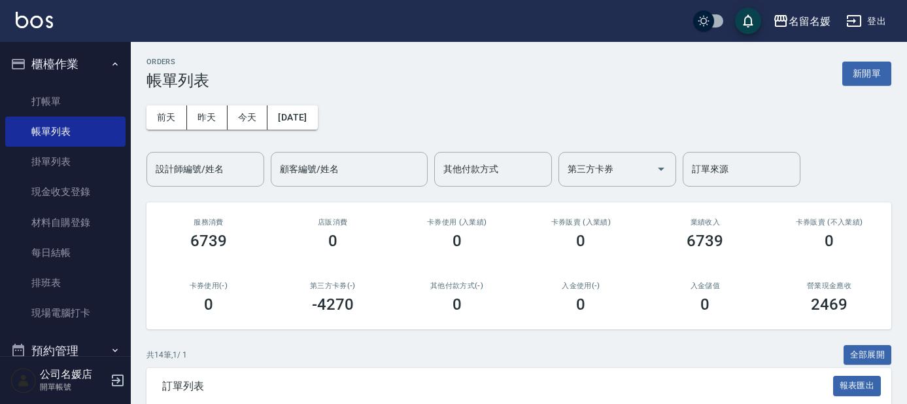 Image resolution: width=907 pixels, height=404 pixels. Describe the element at coordinates (65, 101) in the screenshot. I see `a: 打帳單` at that location.